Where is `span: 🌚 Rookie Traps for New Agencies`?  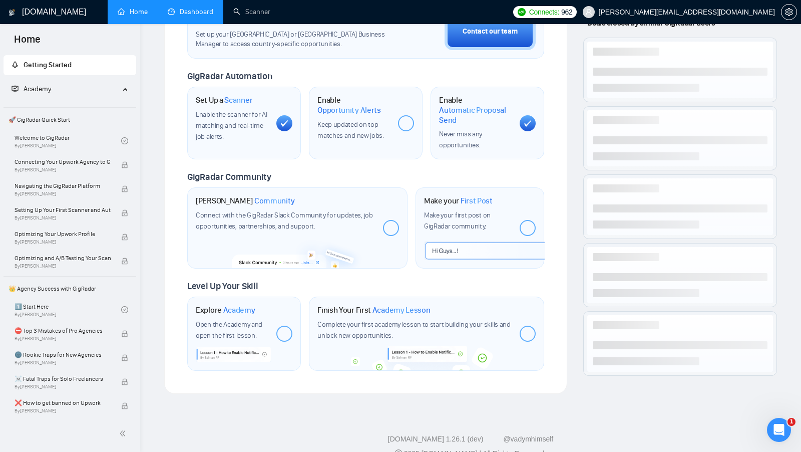
span: 🌚 Rookie Traps for New Agencies is located at coordinates (63, 354).